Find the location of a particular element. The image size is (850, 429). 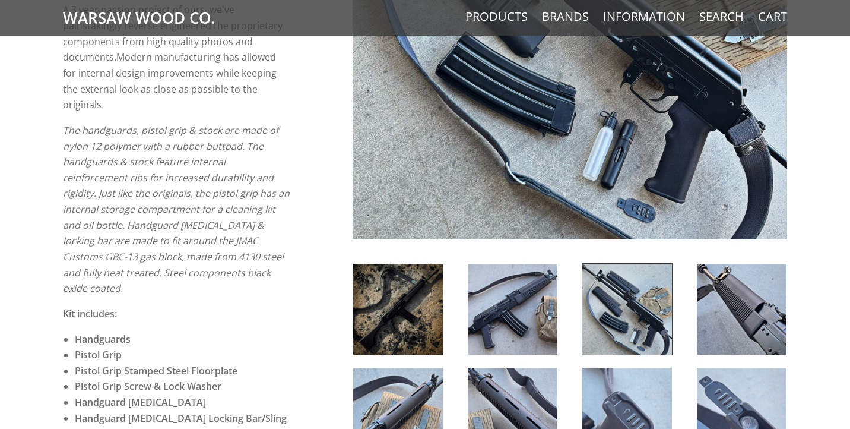

a: Cart is located at coordinates (773, 17).